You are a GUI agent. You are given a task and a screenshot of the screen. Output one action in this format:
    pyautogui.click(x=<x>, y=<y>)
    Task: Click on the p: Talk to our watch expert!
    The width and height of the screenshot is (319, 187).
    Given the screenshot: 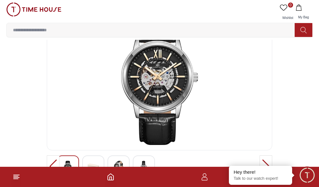 What is the action you would take?
    pyautogui.click(x=261, y=179)
    